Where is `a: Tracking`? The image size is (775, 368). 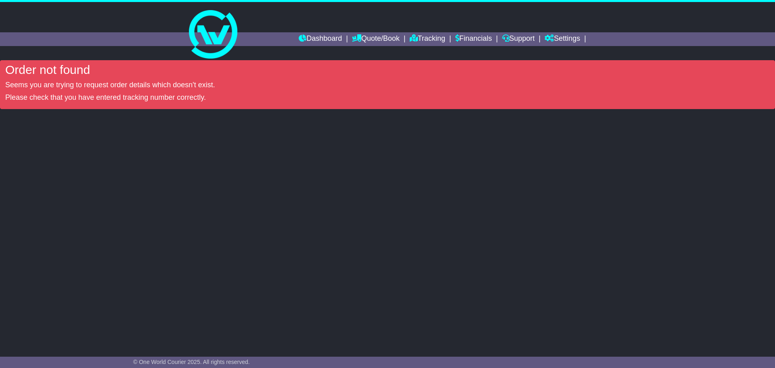 a: Tracking is located at coordinates (427, 39).